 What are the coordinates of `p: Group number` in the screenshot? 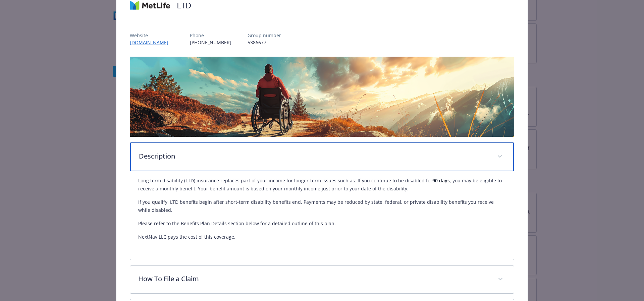 It's located at (264, 35).